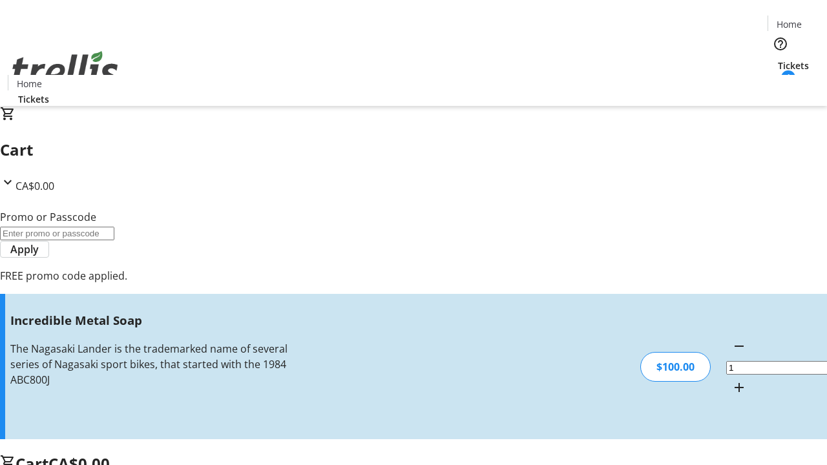  What do you see at coordinates (739, 346) in the screenshot?
I see `button: Decrement by one` at bounding box center [739, 346].